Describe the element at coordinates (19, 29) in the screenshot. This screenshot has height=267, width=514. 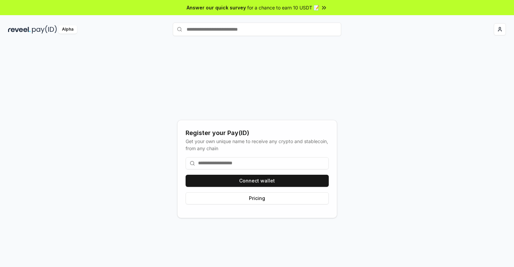
I see `img: reveel_dark` at that location.